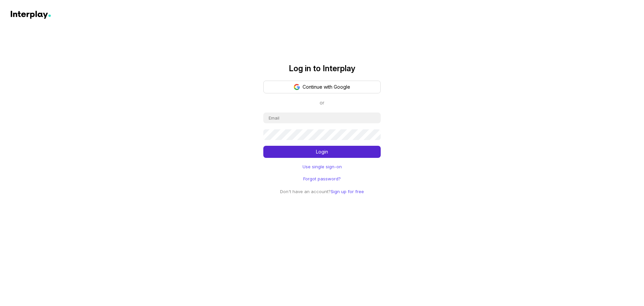 This screenshot has height=306, width=644. What do you see at coordinates (322, 103) in the screenshot?
I see `p: or` at bounding box center [322, 103].